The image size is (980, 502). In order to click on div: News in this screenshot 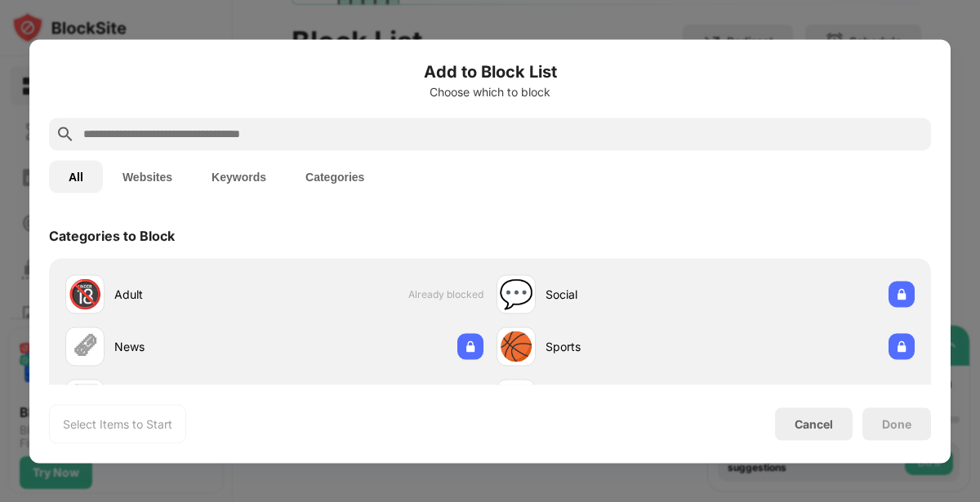, I will do `click(194, 346)`.